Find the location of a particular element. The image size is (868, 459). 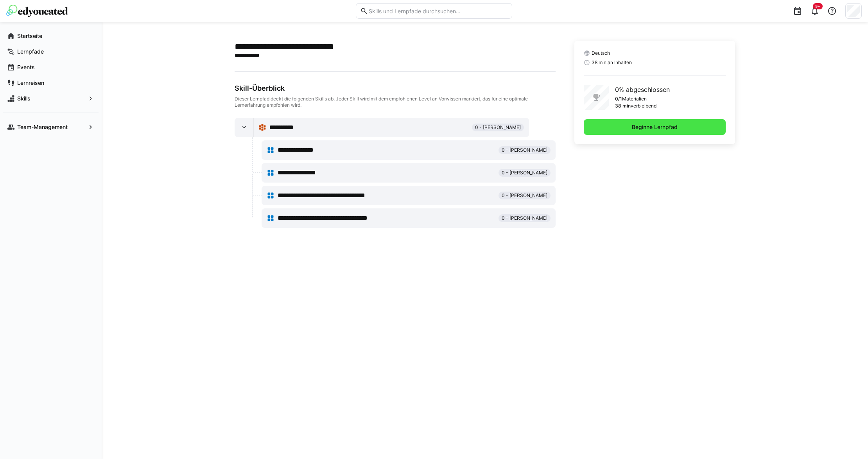

p: verbleibend is located at coordinates (644, 106).